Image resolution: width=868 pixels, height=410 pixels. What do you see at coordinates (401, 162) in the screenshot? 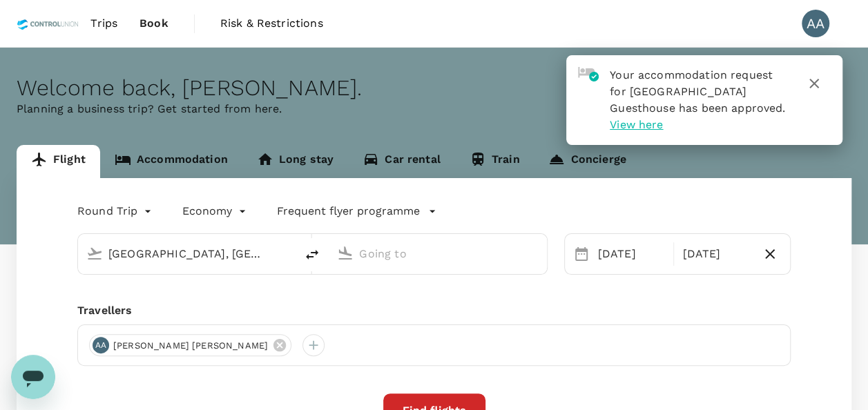
I see `a: Car rental` at bounding box center [401, 162].